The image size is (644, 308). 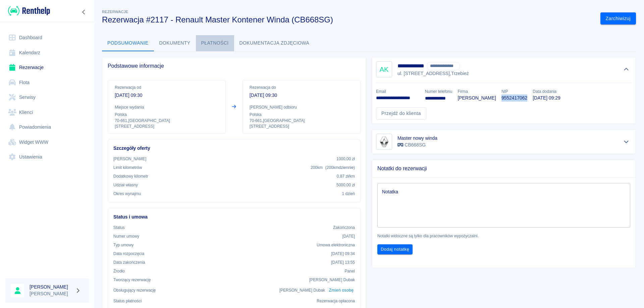 What do you see at coordinates (384, 142) in the screenshot?
I see `img: Image` at bounding box center [384, 142].